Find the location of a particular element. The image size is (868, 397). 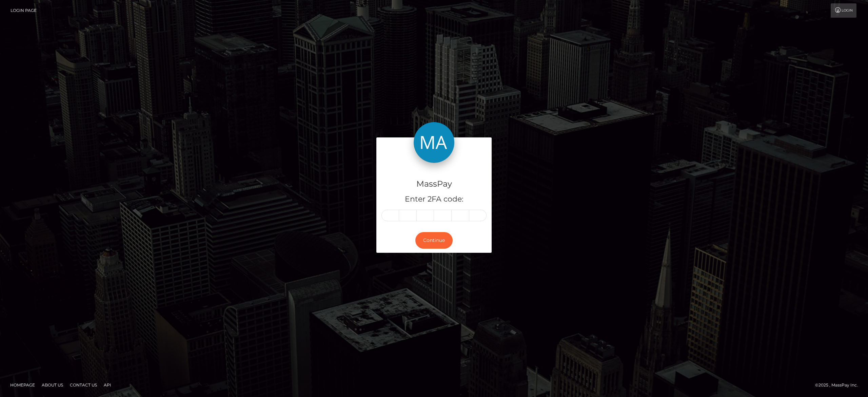

a: API is located at coordinates (107, 385).